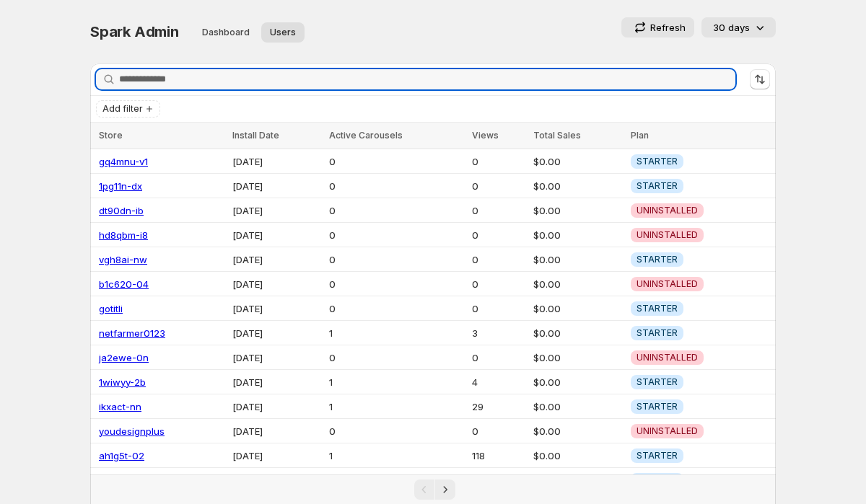  Describe the element at coordinates (128, 109) in the screenshot. I see `button: Add filter` at that location.